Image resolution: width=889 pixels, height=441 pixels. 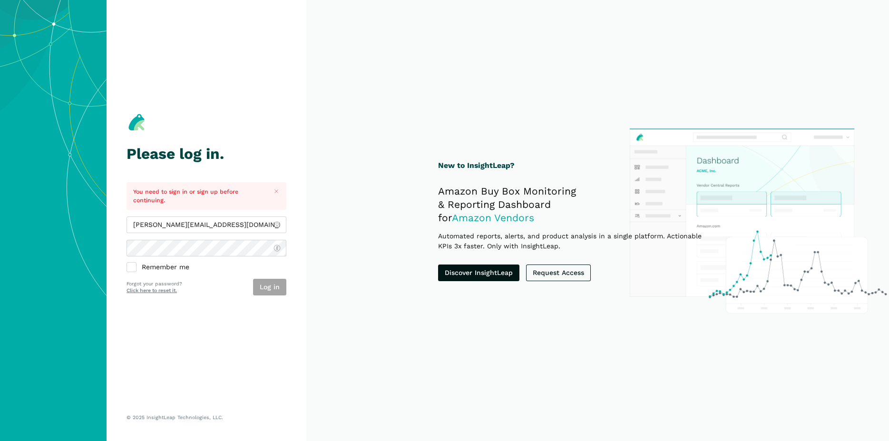 What do you see at coordinates (577, 241) in the screenshot?
I see `p: Automated reports, alerts, and product analysis in a single platform. Actionable KPIs 3x faster. ...` at bounding box center [577, 241].